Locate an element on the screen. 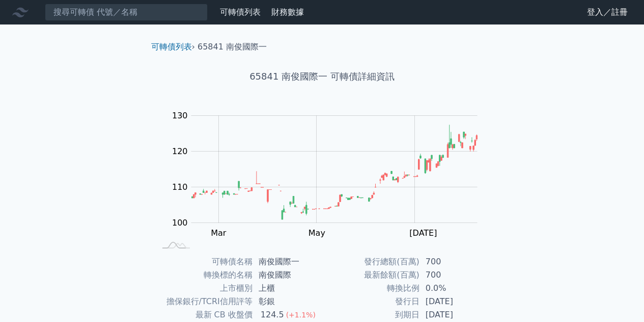 The width and height of the screenshot is (644, 322). td: 可轉債名稱 is located at coordinates (203, 262).